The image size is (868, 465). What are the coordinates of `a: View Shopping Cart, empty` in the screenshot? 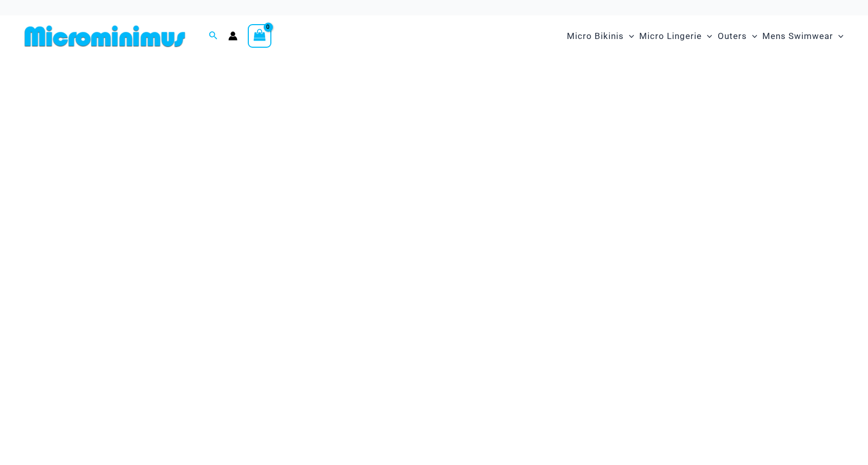 It's located at (259, 36).